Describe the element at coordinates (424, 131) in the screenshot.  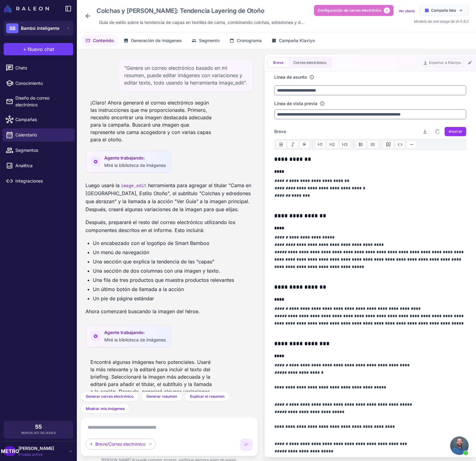
I see `button: Descargar resumen` at that location.